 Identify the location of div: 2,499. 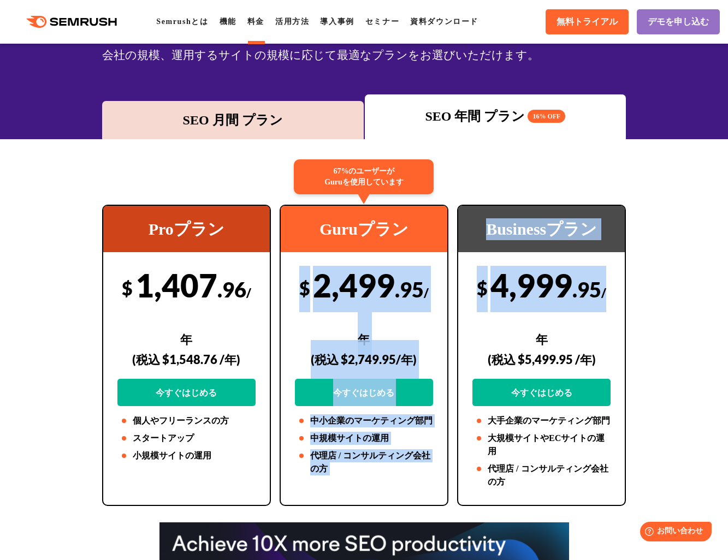
(364, 336).